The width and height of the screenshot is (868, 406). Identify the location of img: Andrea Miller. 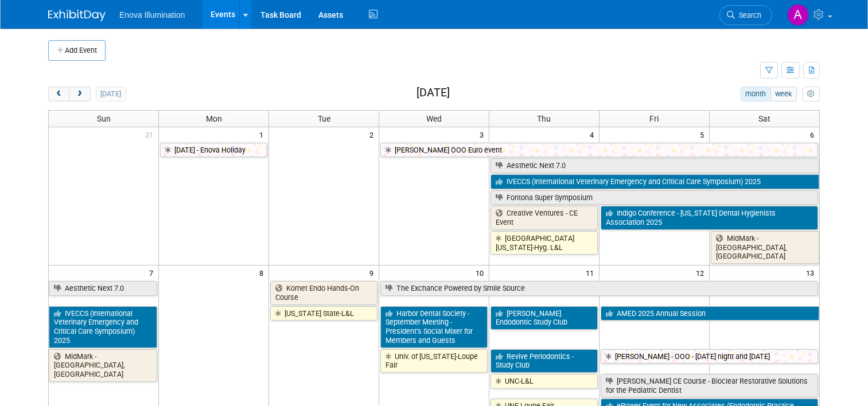
(798, 15).